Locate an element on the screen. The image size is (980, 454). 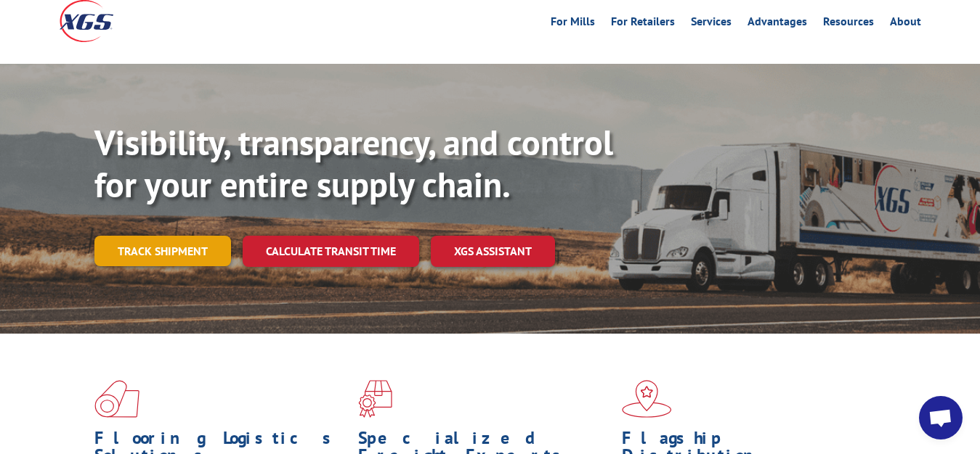
a: For Mills is located at coordinates (572, 24).